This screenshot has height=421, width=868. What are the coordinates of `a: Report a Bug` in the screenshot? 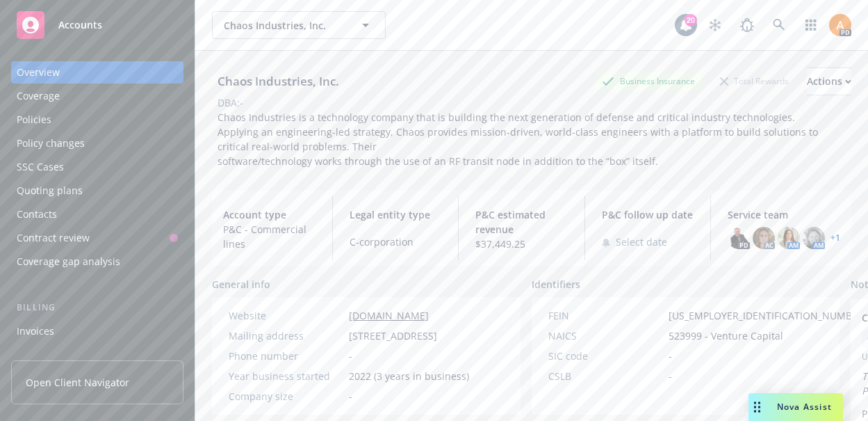 It's located at (747, 25).